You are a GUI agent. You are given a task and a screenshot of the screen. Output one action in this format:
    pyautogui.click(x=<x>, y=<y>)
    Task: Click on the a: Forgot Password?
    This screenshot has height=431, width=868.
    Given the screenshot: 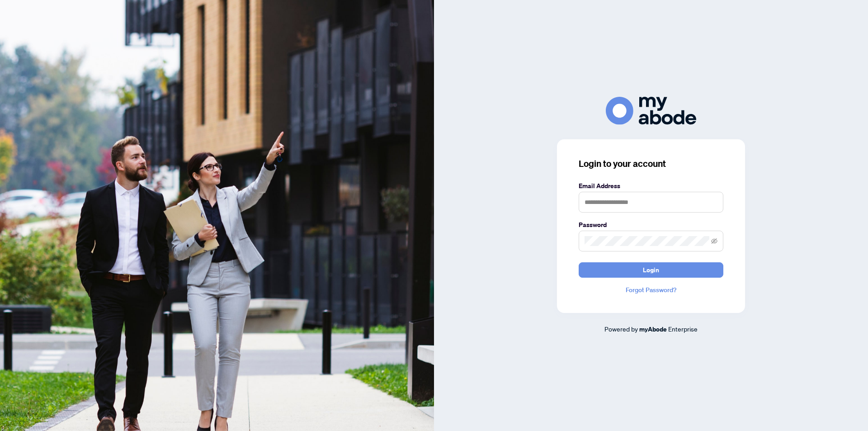 What is the action you would take?
    pyautogui.click(x=651, y=290)
    